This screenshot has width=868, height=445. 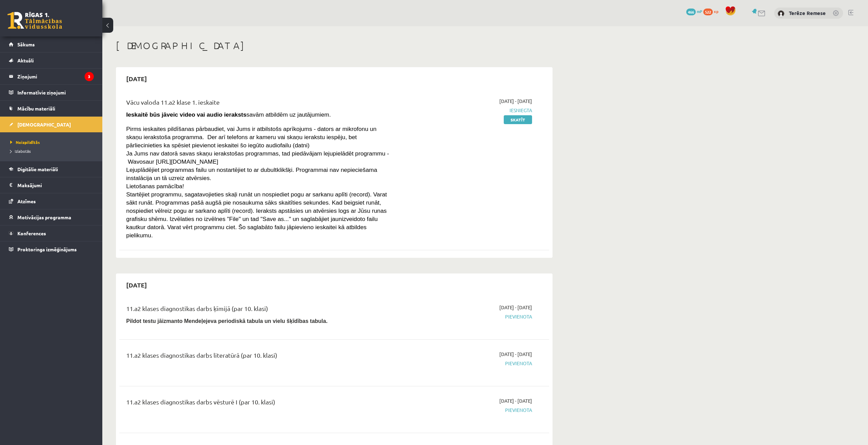 I want to click on span: Sākums, so click(x=26, y=44).